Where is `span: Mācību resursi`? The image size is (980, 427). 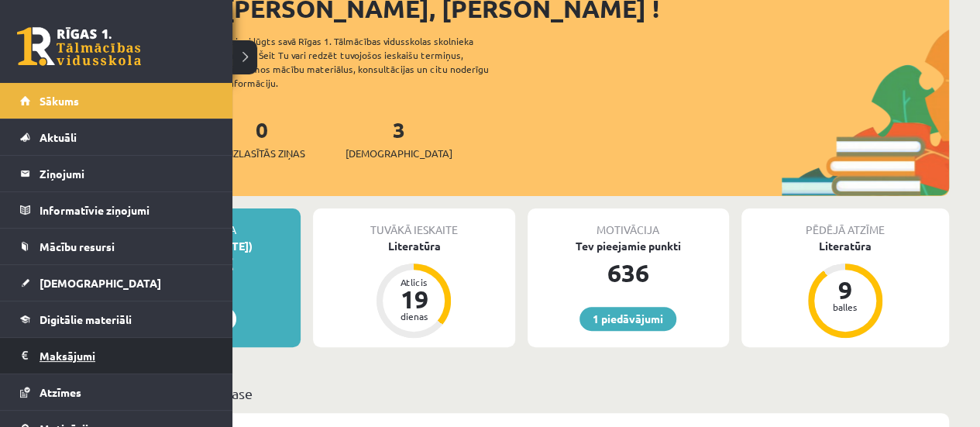 span: Mācību resursi is located at coordinates (77, 247).